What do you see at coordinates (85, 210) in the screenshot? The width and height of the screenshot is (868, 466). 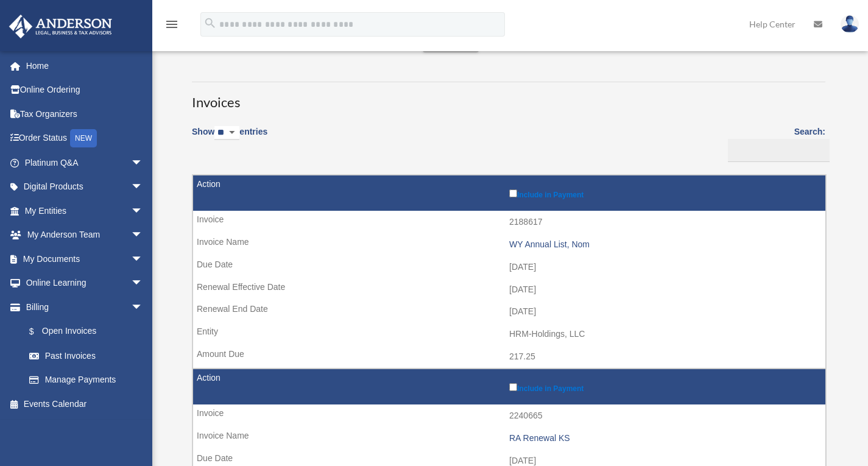 I see `a: My Entitiesarrow_drop_down` at bounding box center [85, 210].